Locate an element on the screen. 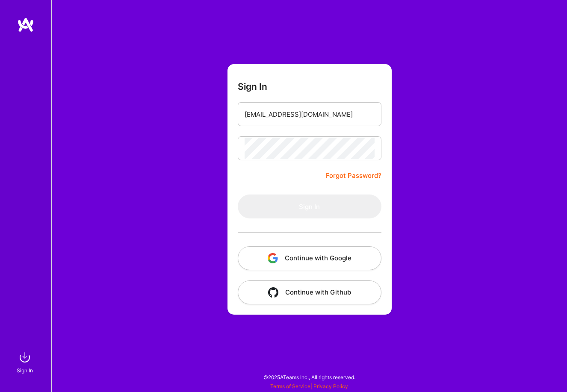  a: Privacy Policy is located at coordinates (330, 386).